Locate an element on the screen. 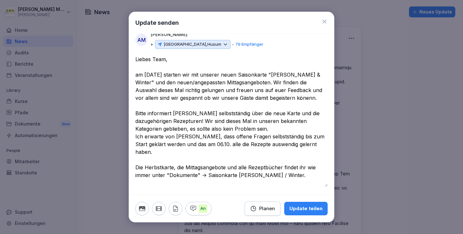  div: AM is located at coordinates (142, 40).